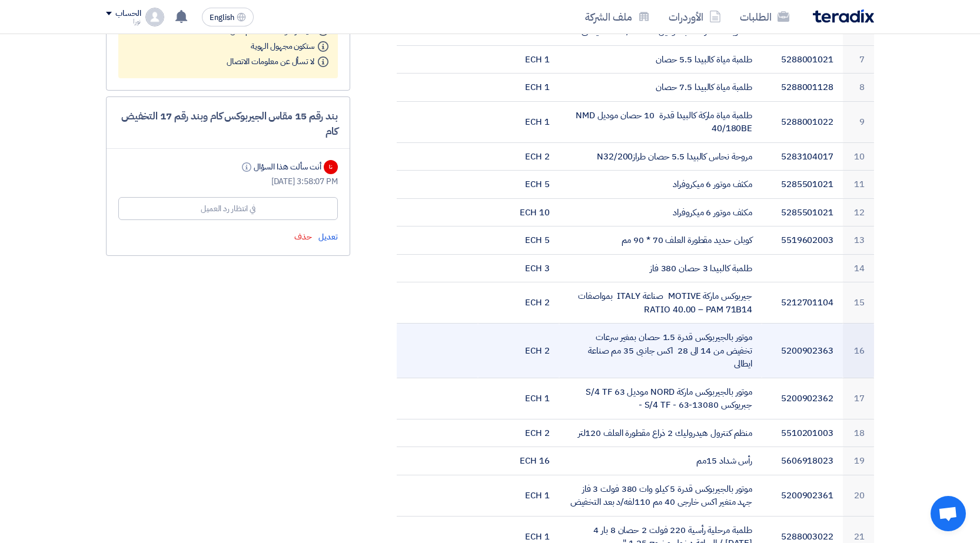 Image resolution: width=980 pixels, height=543 pixels. What do you see at coordinates (802, 156) in the screenshot?
I see `td: 5283104017` at bounding box center [802, 156].